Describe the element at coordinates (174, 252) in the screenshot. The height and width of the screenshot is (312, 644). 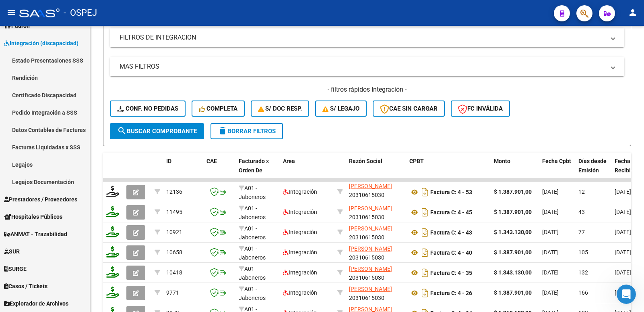
I see `span: 10658` at that location.